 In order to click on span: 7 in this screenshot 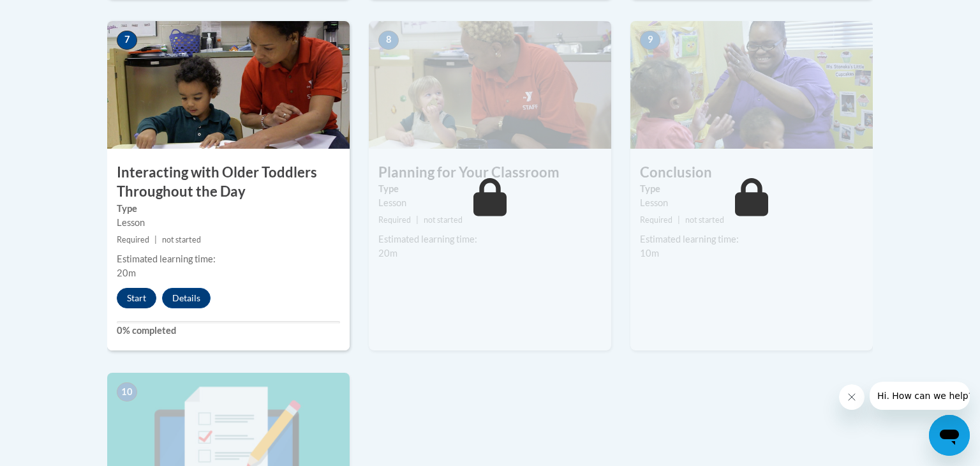, I will do `click(127, 40)`.